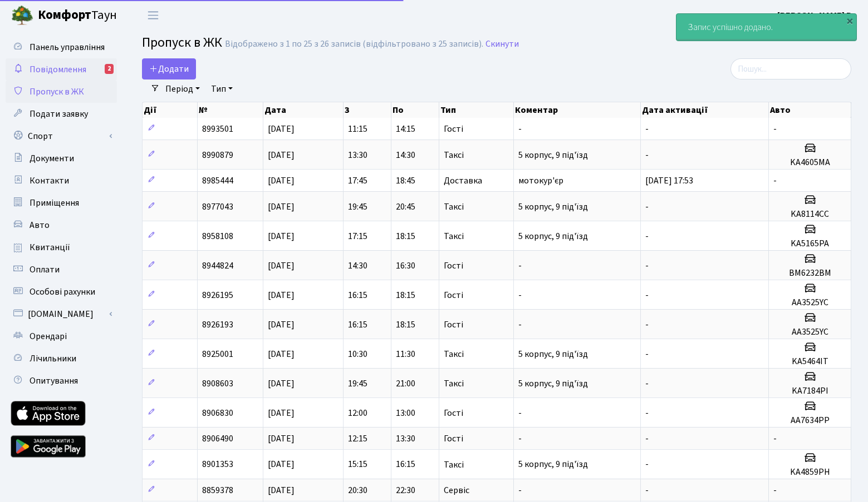 This screenshot has height=502, width=868. I want to click on span: Особові рахунки, so click(62, 292).